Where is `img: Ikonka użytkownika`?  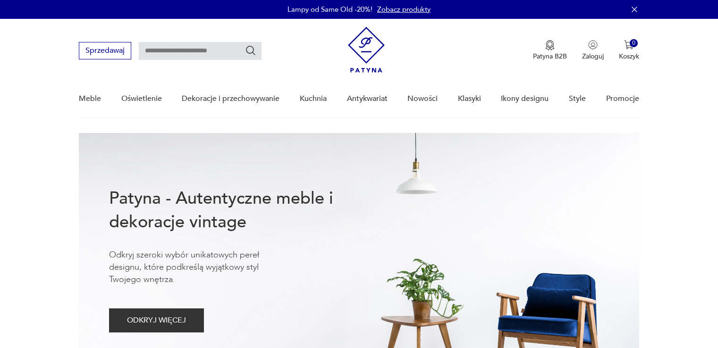 img: Ikonka użytkownika is located at coordinates (593, 45).